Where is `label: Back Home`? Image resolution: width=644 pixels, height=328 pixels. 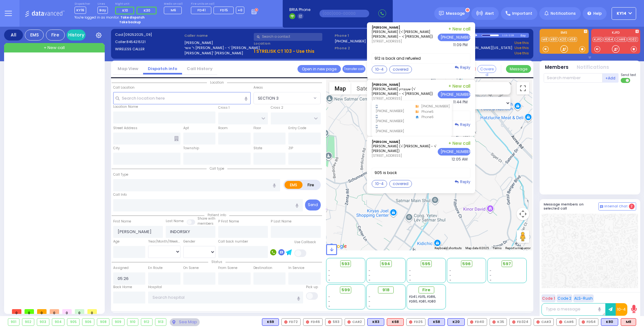
label: Back Home is located at coordinates (123, 287).